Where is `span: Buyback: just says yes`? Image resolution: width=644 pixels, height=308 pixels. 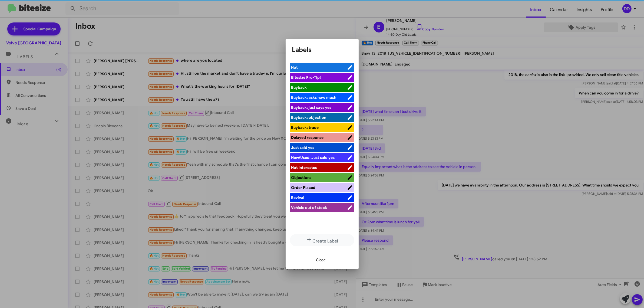 span: Buyback: just says yes is located at coordinates (311, 108).